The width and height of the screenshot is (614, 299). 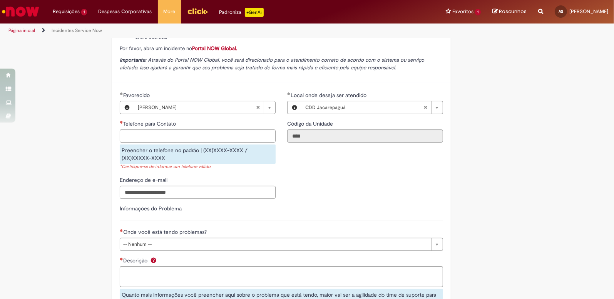 What do you see at coordinates (137, 95) in the screenshot?
I see `span: Favorecido, Arthur Costa Sequeira` at bounding box center [137, 95].